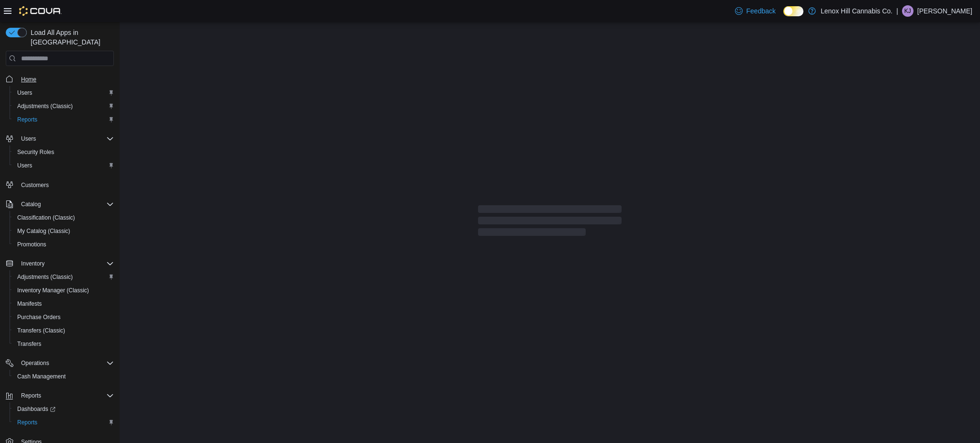  What do you see at coordinates (39, 317) in the screenshot?
I see `a: Purchase Orders` at bounding box center [39, 317].